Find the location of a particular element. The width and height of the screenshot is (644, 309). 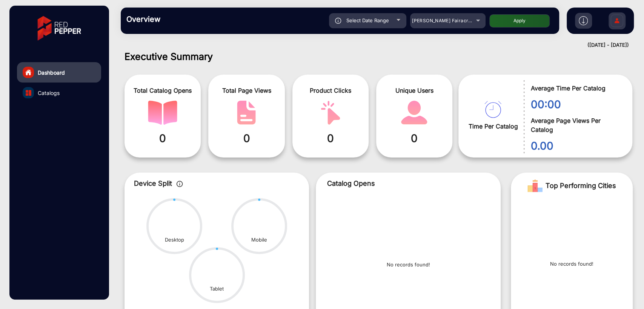

div: Desktop is located at coordinates (174, 240).